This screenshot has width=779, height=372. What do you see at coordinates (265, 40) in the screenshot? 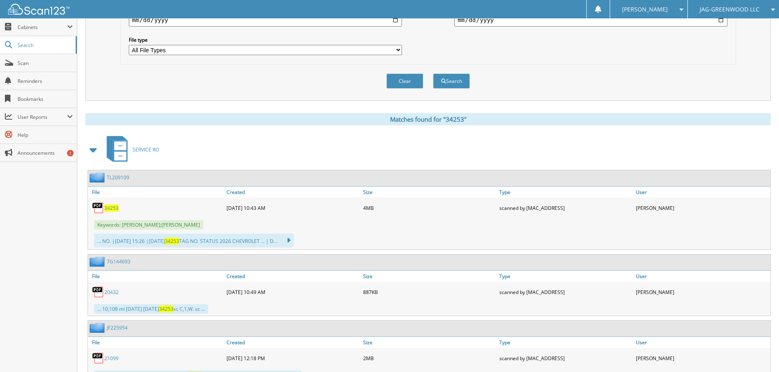
I see `label: File type` at bounding box center [265, 40].